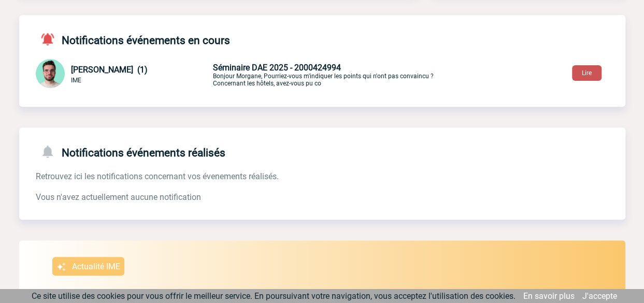 The width and height of the screenshot is (644, 303). I want to click on img: notifications-active-24-px-r.png, so click(51, 39).